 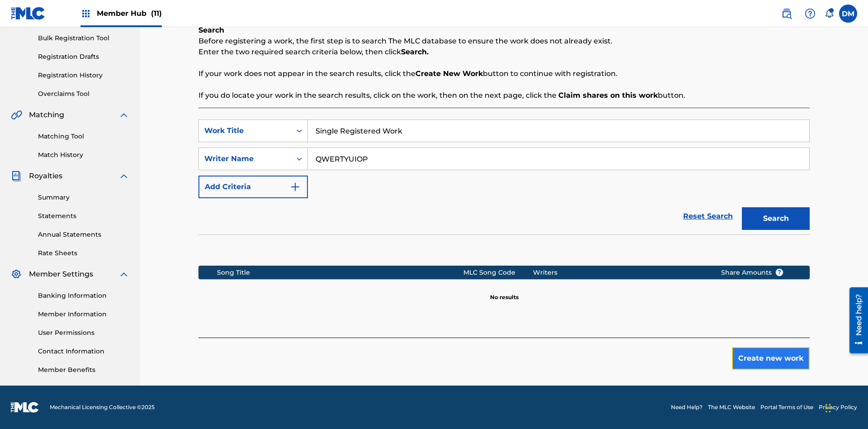 What do you see at coordinates (84, 94) in the screenshot?
I see `a: Overclaims Tool` at bounding box center [84, 94].